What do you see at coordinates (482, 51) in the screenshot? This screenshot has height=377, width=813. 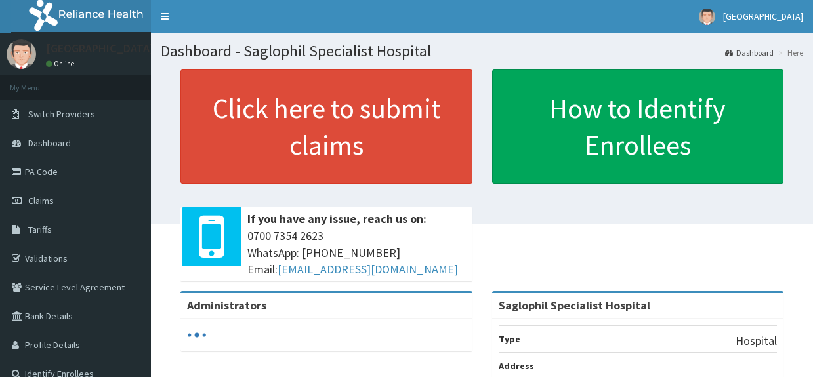 I see `h1: Dashboard - Saglophil Specialist Hospital` at bounding box center [482, 51].